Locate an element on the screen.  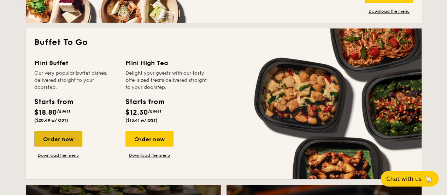
div: Mini High Tea is located at coordinates (167, 63).